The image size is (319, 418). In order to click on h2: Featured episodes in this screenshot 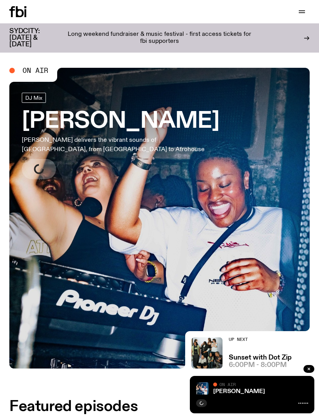, I will do `click(74, 407)`.